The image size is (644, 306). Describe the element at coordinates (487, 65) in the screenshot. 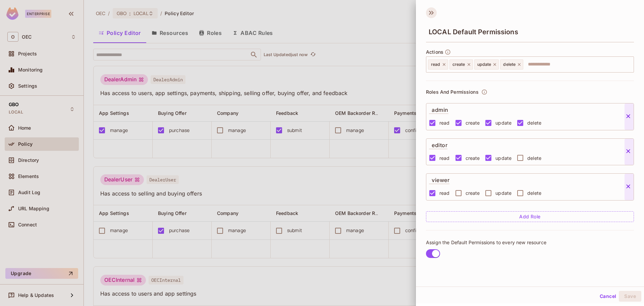

I see `div: update` at that location.